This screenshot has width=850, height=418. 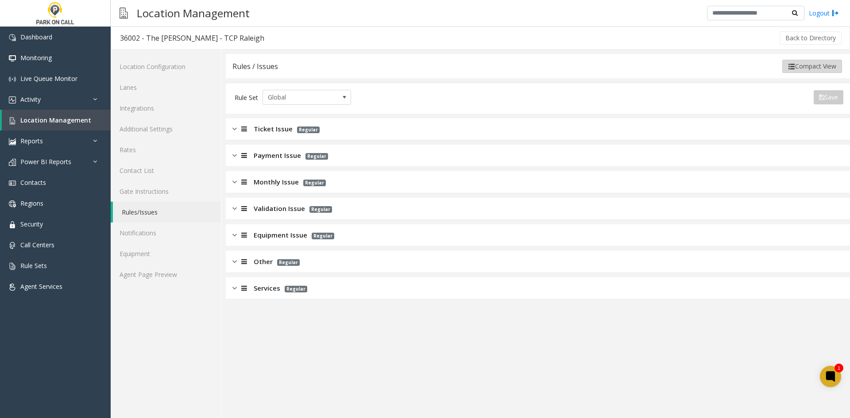 I want to click on span: Agent Services, so click(x=41, y=286).